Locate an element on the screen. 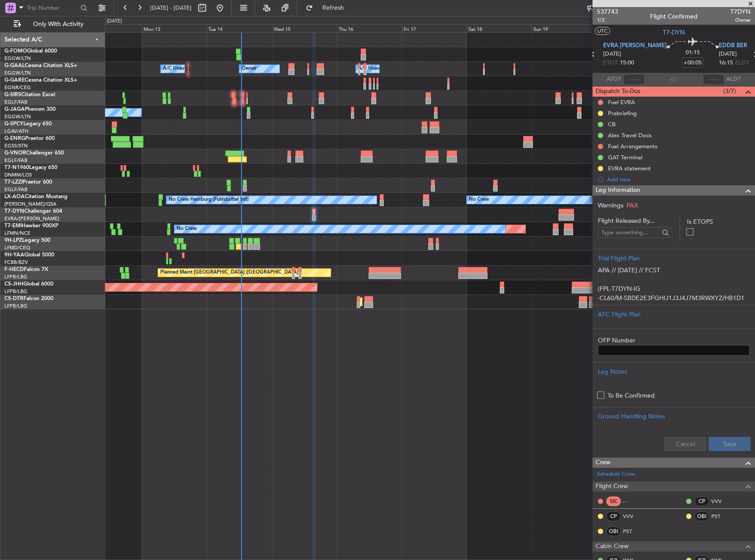 The image size is (755, 560). button: Only With Activity is located at coordinates (53, 24).